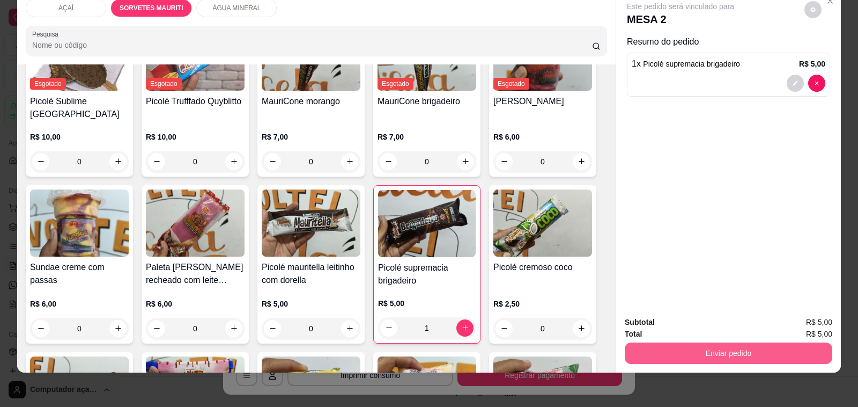 Image resolution: width=858 pixels, height=407 pixels. Describe the element at coordinates (79, 274) in the screenshot. I see `h4: Sundae creme com passas` at that location.